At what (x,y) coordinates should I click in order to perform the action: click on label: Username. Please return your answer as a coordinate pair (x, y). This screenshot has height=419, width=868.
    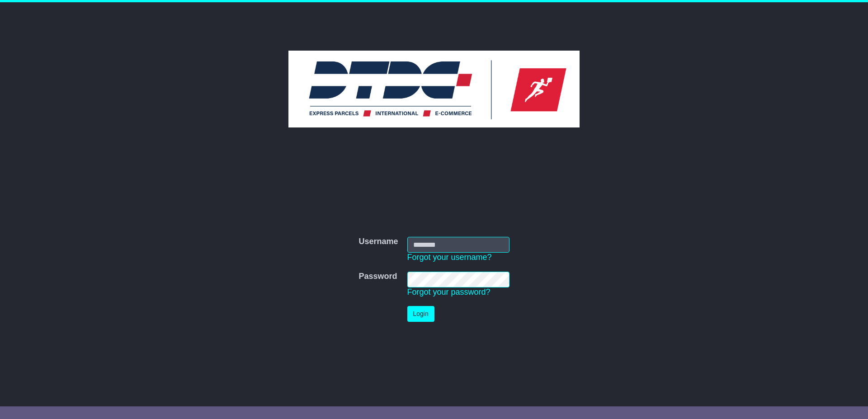
    Looking at the image, I should click on (378, 242).